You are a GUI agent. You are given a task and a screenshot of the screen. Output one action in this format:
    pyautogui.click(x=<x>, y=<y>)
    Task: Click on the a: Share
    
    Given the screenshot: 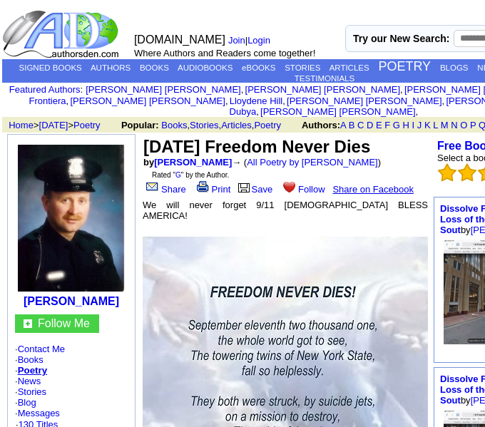 What is the action you would take?
    pyautogui.click(x=165, y=189)
    